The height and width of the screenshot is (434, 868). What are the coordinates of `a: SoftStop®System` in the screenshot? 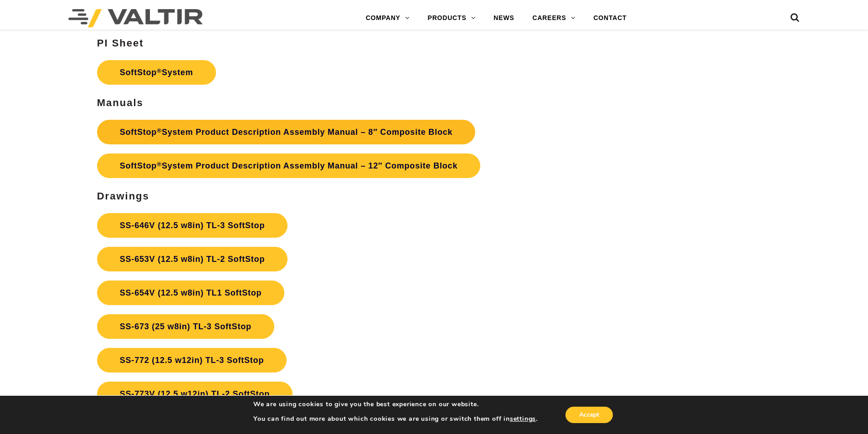 It's located at (156, 72).